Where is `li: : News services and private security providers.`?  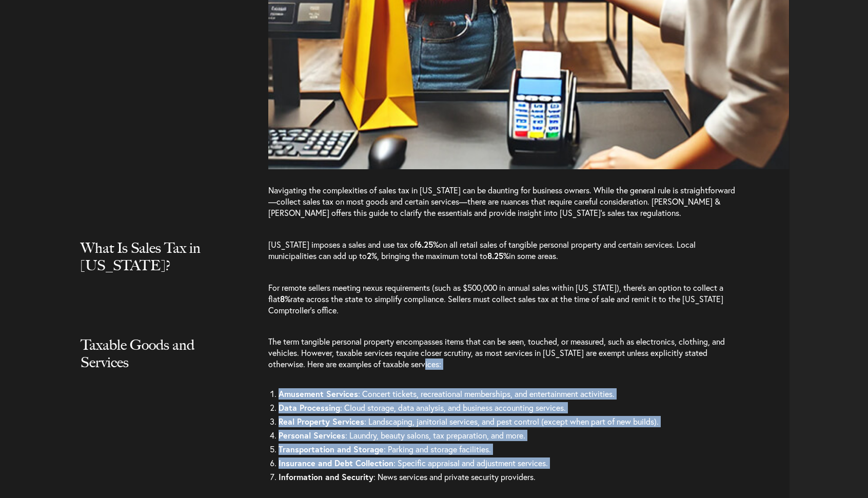 li: : News services and private security providers. is located at coordinates (508, 477).